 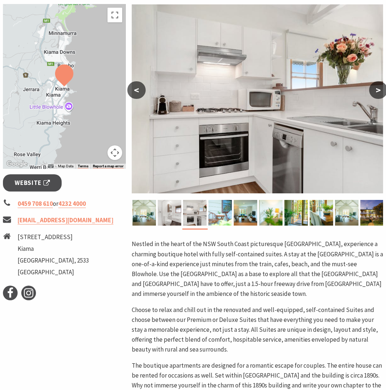 What do you see at coordinates (66, 166) in the screenshot?
I see `button: Map Data` at bounding box center [66, 166].